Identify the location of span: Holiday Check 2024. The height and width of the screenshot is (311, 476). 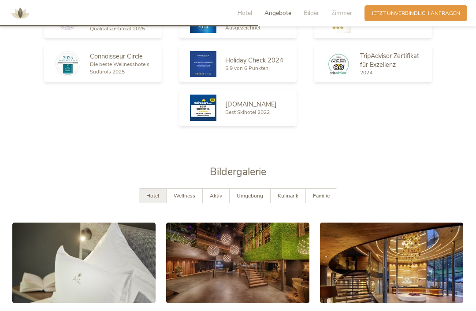
(254, 60).